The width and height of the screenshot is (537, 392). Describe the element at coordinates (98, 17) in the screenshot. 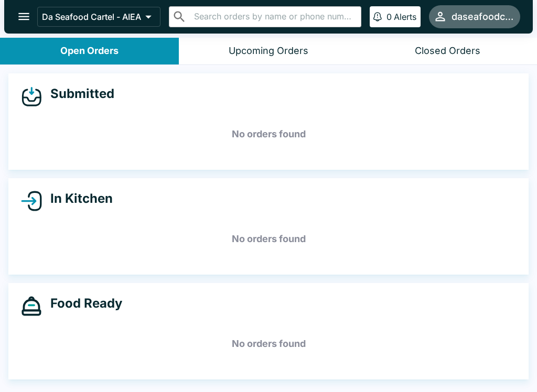

I see `button: Da Seafood Cartel - AIEA` at that location.